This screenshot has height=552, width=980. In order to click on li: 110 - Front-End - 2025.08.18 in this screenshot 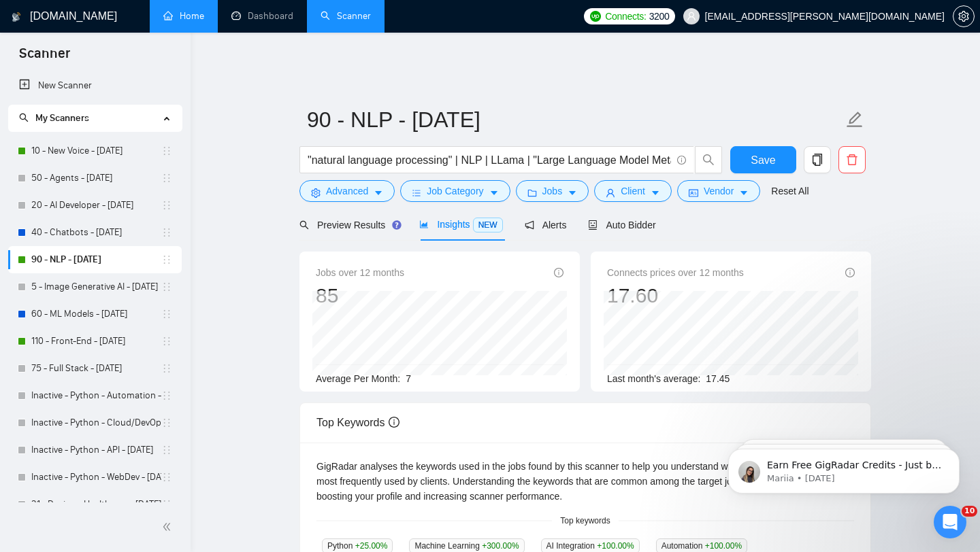, I will do `click(94, 341)`.